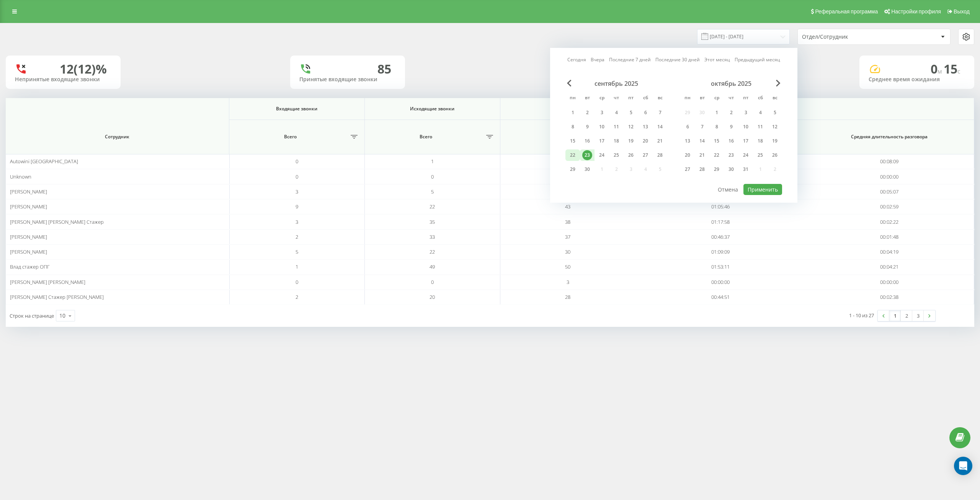 The height and width of the screenshot is (500, 980). What do you see at coordinates (848, 37) in the screenshot?
I see `div: Отдел/Сотрудник` at bounding box center [848, 37].